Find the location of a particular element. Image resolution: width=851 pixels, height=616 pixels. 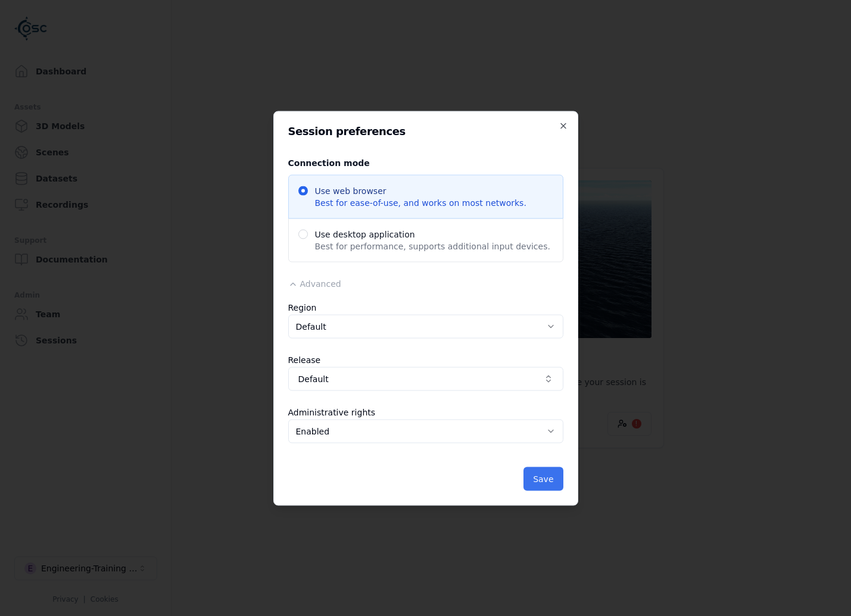

h2: Session preferences is located at coordinates (426, 131).